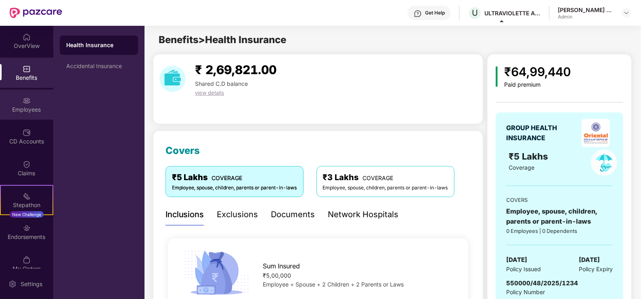 This screenshot has width=641, height=299. I want to click on div: Get Help, so click(434, 13).